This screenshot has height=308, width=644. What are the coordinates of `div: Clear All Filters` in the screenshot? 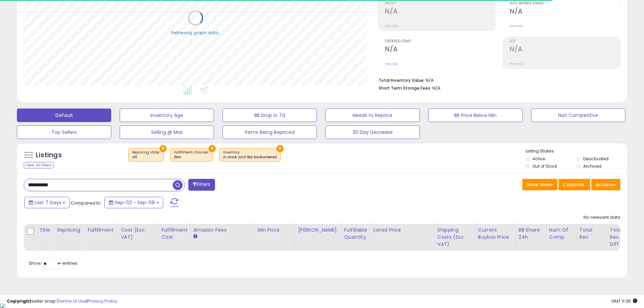 It's located at (39, 165).